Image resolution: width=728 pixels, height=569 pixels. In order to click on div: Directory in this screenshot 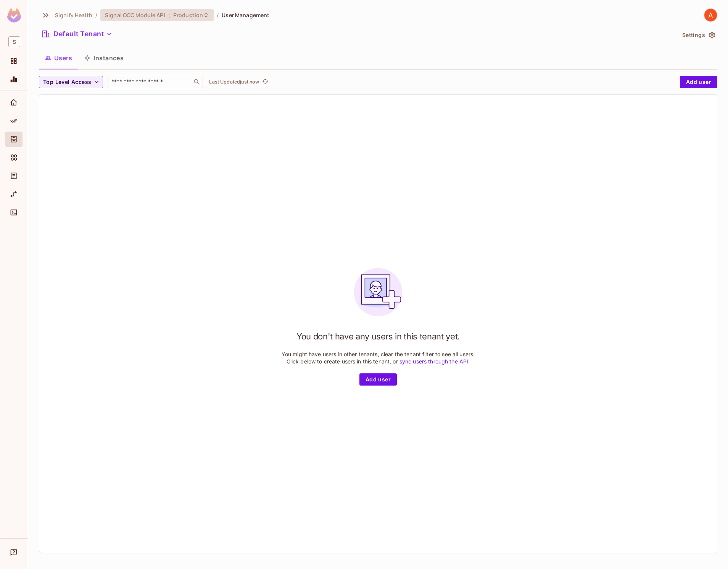, I will do `click(14, 139)`.